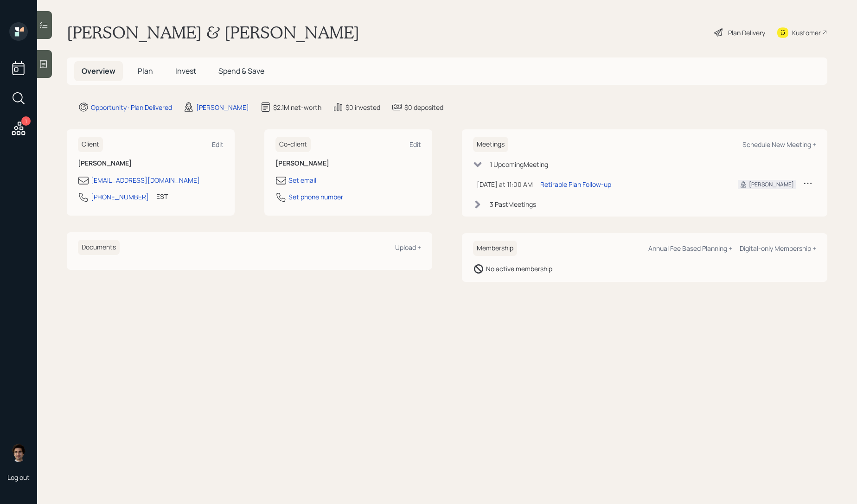 The height and width of the screenshot is (504, 857). I want to click on span: Overview, so click(99, 71).